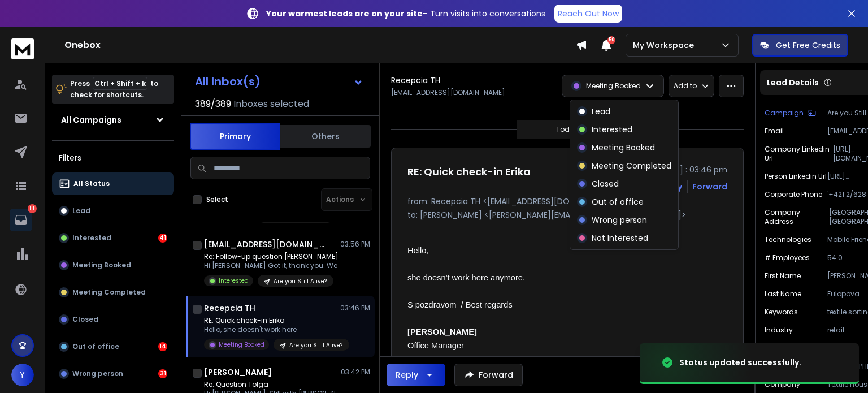 This screenshot has height=393, width=868. I want to click on span: Hello,, so click(418, 251).